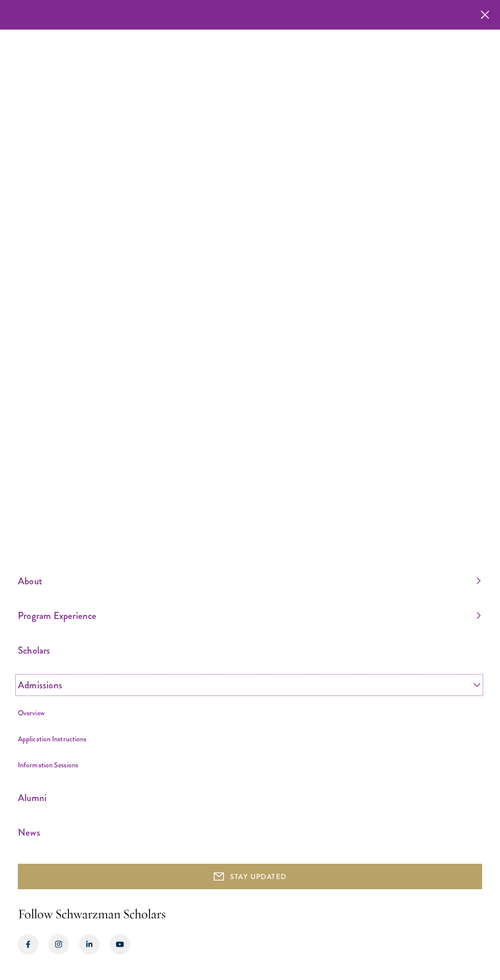 Image resolution: width=500 pixels, height=980 pixels. I want to click on h2: Follow Schwarzman Scholars, so click(250, 914).